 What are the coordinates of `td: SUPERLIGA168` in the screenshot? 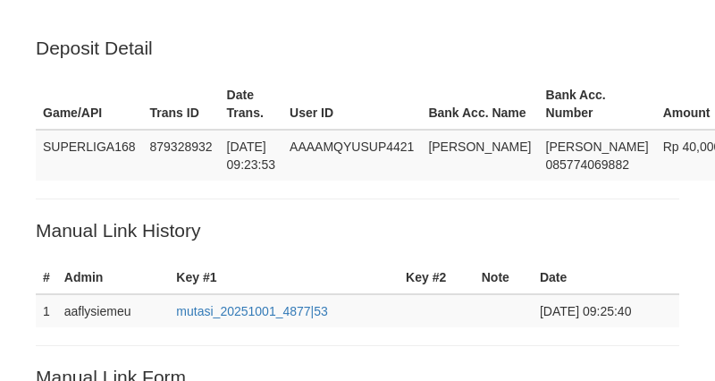 It's located at (89, 155).